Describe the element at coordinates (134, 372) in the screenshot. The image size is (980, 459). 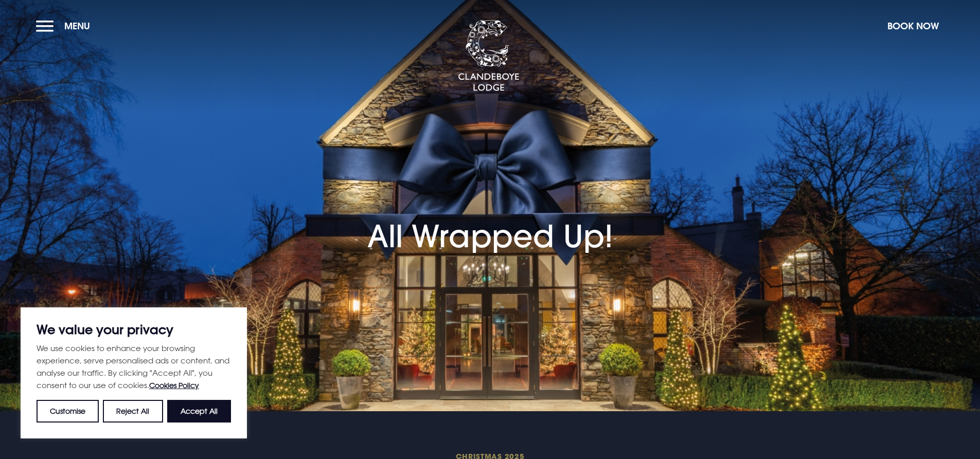
I see `div: We value your privacy` at that location.